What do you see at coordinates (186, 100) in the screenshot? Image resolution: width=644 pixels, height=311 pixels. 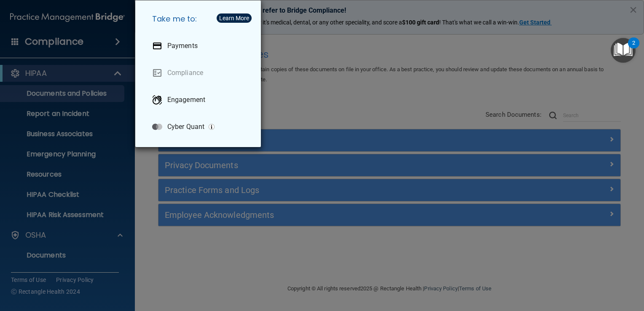 I see `p: Engagement` at bounding box center [186, 100].